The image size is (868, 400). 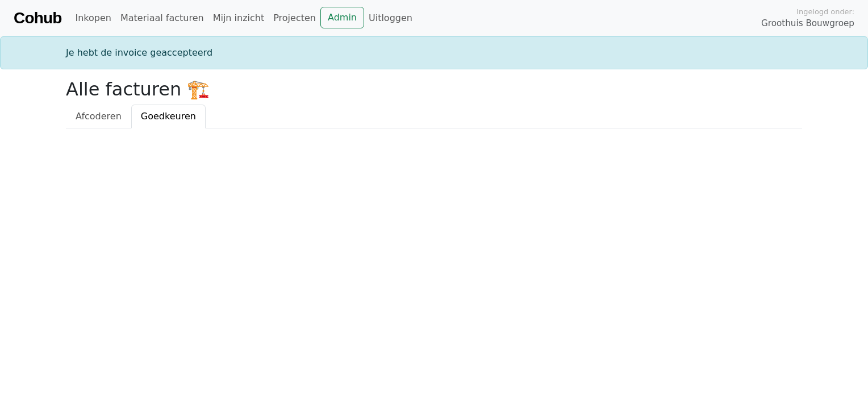 What do you see at coordinates (168, 116) in the screenshot?
I see `a: Goedkeuren` at bounding box center [168, 116].